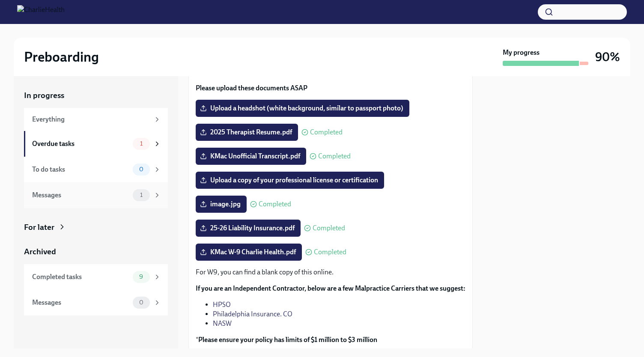 The height and width of the screenshot is (357, 644). Describe the element at coordinates (96, 95) in the screenshot. I see `a: In progress` at that location.